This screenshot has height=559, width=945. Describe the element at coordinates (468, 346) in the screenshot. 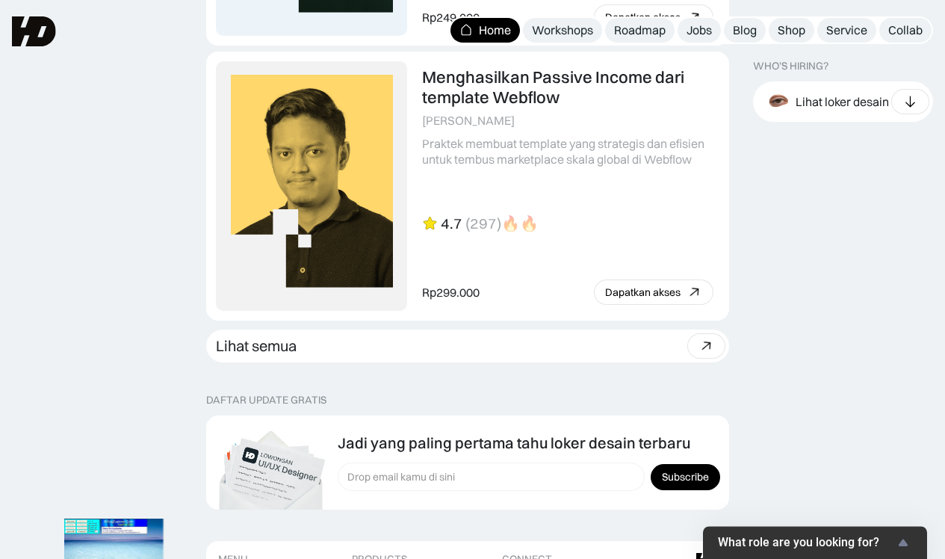

I see `a: Lihat semua` at that location.